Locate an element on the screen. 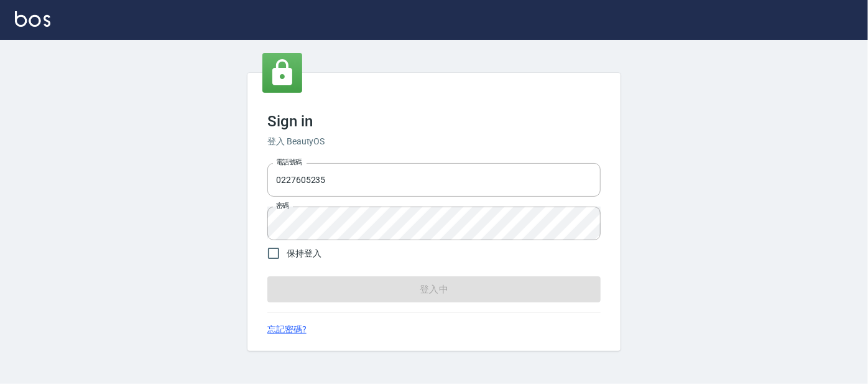 The image size is (868, 384). h6: 登入 BeautyOS is located at coordinates (434, 141).